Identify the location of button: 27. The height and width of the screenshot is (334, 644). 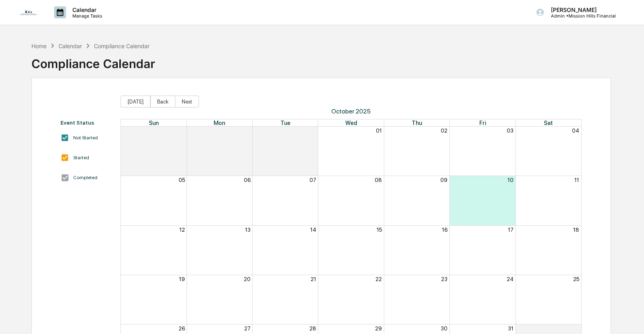
(248, 328).